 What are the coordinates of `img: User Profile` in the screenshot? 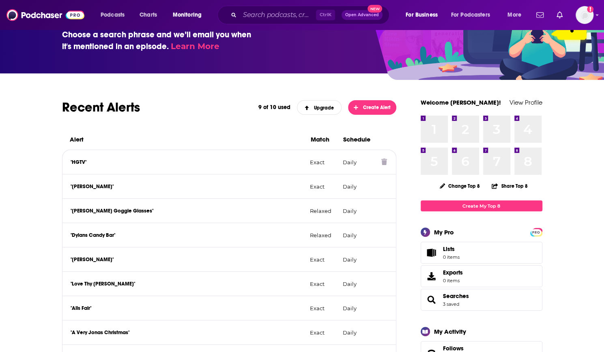 It's located at (585, 15).